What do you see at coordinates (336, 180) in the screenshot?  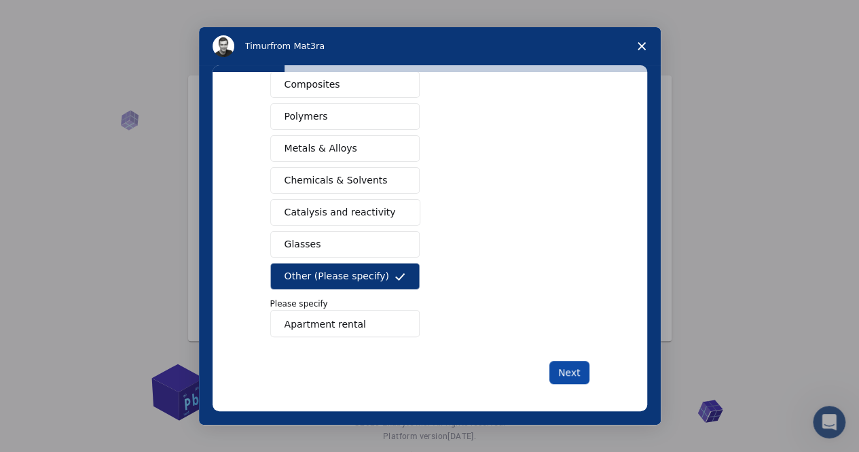 I see `span: Chemicals & Solvents` at bounding box center [336, 180].